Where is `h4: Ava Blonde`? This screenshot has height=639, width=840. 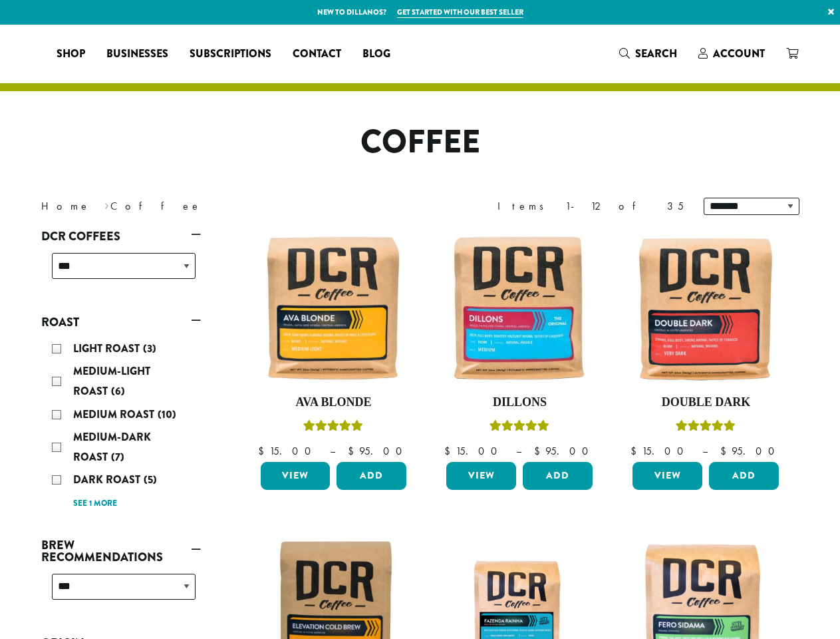
h4: Ava Blonde is located at coordinates (334, 403).